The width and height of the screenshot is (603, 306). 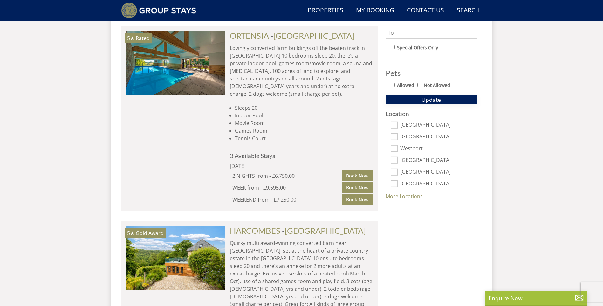 What do you see at coordinates (406, 85) in the screenshot?
I see `label: Allowed` at bounding box center [406, 85].